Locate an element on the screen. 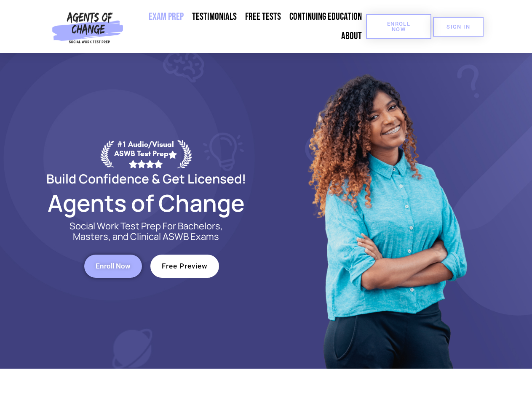 The height and width of the screenshot is (404, 532). p: Social Work Test Prep For Bachelors, Masters, and Clinical ASWB Exams is located at coordinates (146, 232).